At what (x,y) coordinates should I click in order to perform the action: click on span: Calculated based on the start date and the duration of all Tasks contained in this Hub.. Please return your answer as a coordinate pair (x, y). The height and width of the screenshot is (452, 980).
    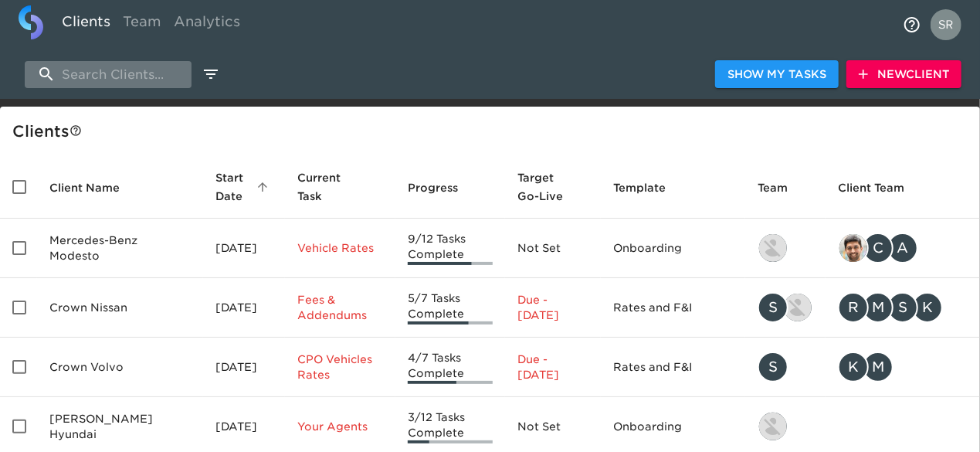
    Looking at the image, I should click on (543, 187).